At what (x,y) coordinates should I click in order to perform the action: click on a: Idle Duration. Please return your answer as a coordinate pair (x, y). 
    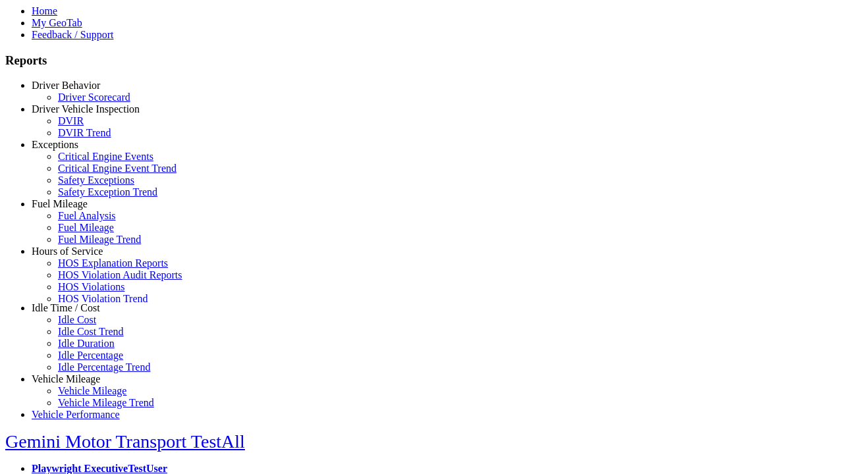
    Looking at the image, I should click on (86, 343).